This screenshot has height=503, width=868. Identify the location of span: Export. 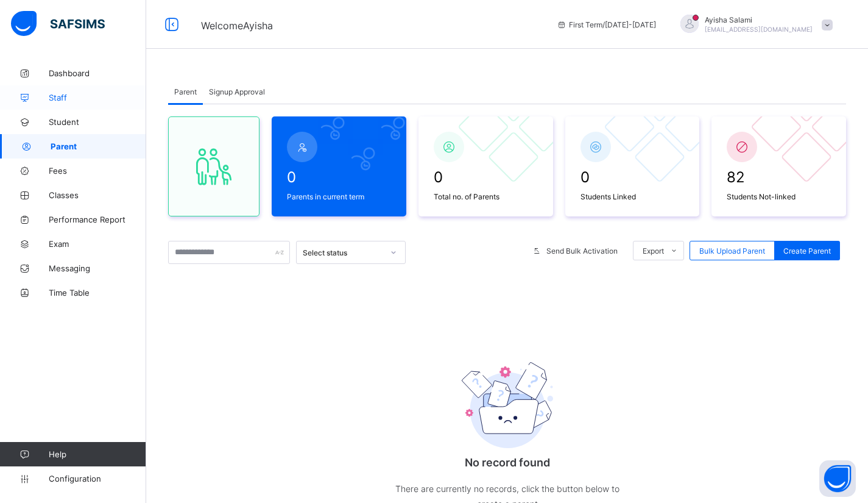
(653, 251).